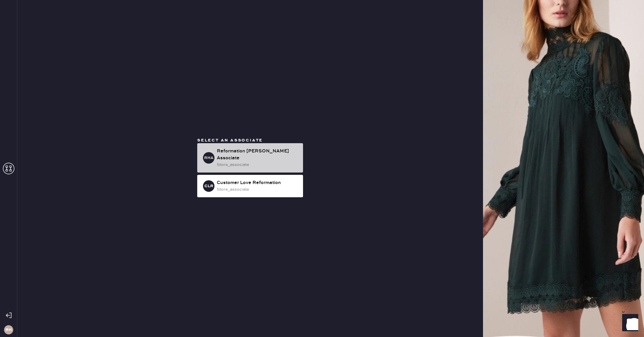 The width and height of the screenshot is (644, 337). I want to click on h3: RH, so click(9, 330).